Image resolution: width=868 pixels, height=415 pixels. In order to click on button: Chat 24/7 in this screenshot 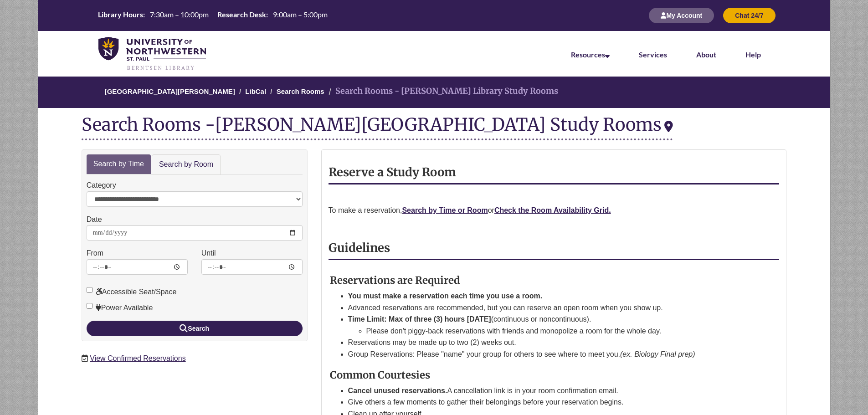, I will do `click(749, 15)`.